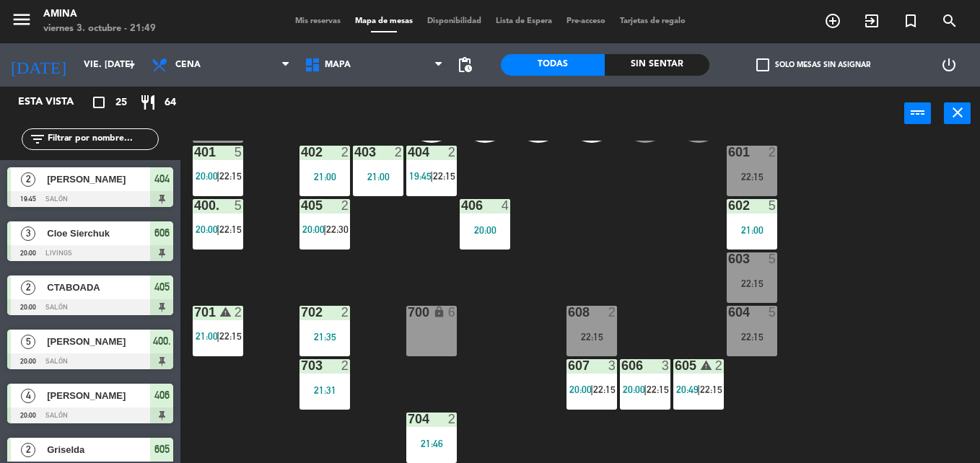 The image size is (980, 463). What do you see at coordinates (652, 21) in the screenshot?
I see `span: Tarjetas de regalo` at bounding box center [652, 21].